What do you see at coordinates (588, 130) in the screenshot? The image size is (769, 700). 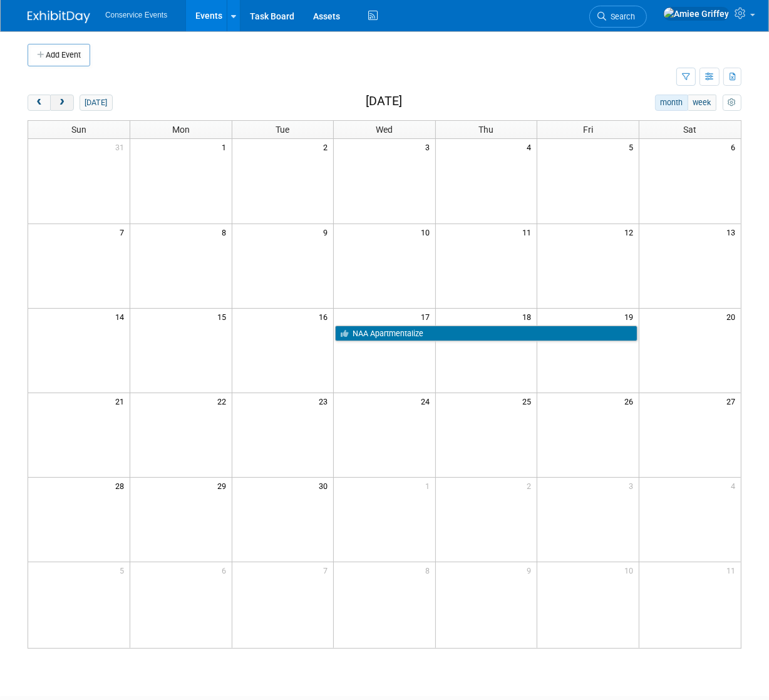 I see `span: Fri` at bounding box center [588, 130].